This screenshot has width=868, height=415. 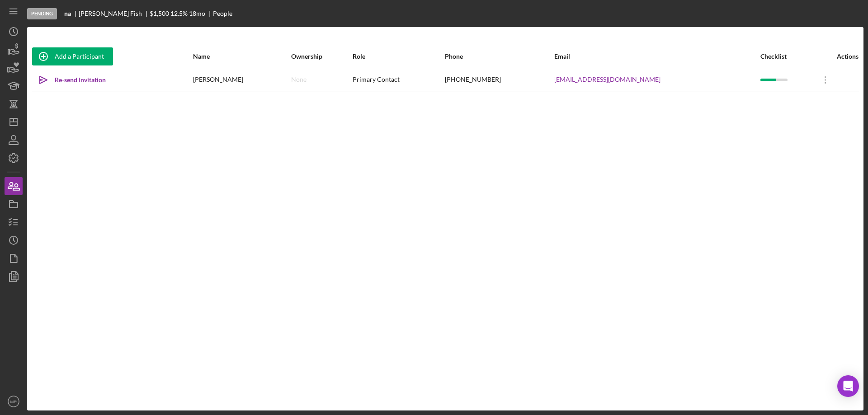 I want to click on text: MR, so click(x=13, y=402).